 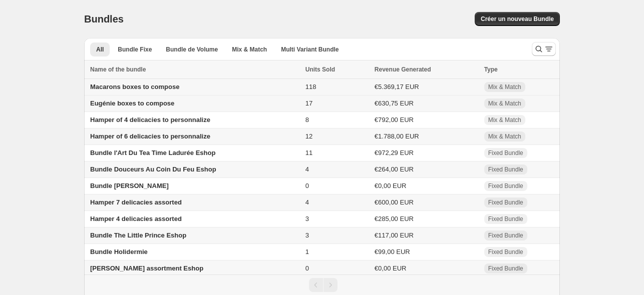 I want to click on span: €264,00 EUR, so click(x=394, y=169).